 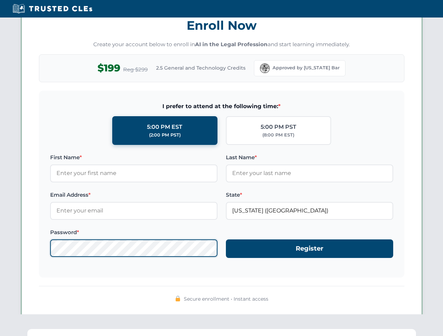 I want to click on h3: Enroll Now, so click(x=221, y=25).